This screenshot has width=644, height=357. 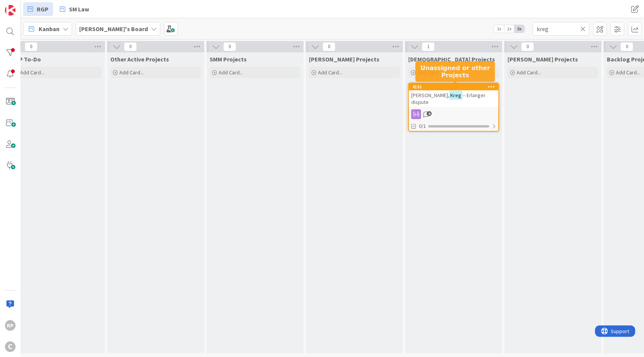 What do you see at coordinates (561, 29) in the screenshot?
I see `input: Quick Filter...` at bounding box center [561, 29].